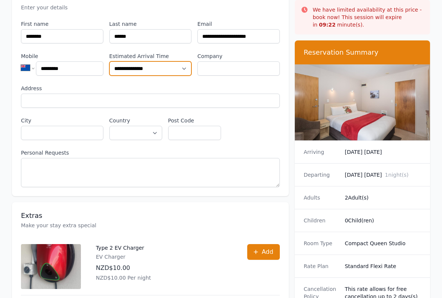  What do you see at coordinates (150, 7) in the screenshot?
I see `p: Enter your details` at bounding box center [150, 7].